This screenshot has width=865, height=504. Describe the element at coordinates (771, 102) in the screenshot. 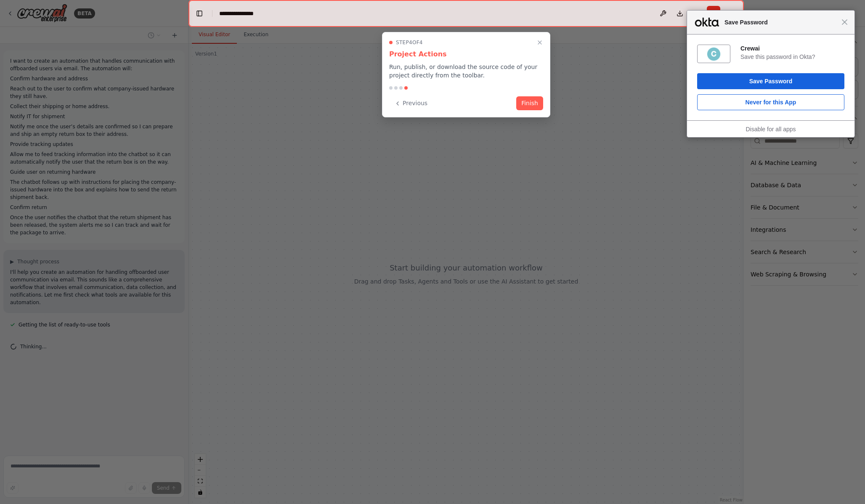

I see `button: Never for this App` at that location.